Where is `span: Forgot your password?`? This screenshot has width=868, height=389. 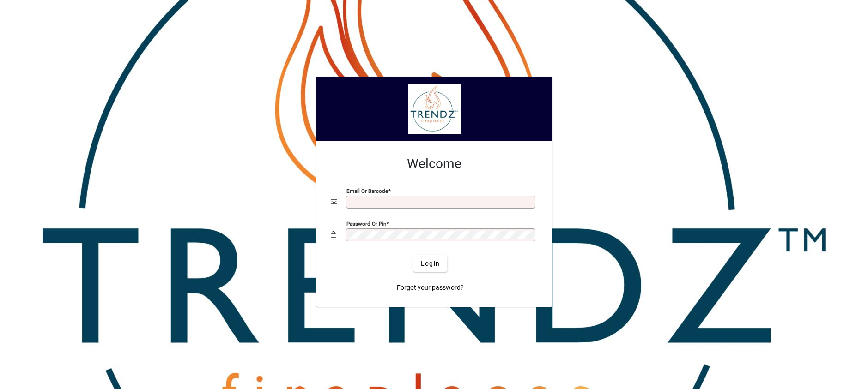
span: Forgot your password? is located at coordinates (430, 287).